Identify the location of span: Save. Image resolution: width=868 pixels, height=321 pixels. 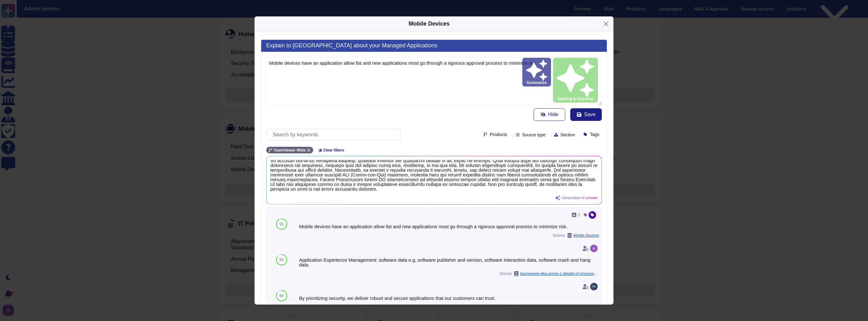
(590, 115).